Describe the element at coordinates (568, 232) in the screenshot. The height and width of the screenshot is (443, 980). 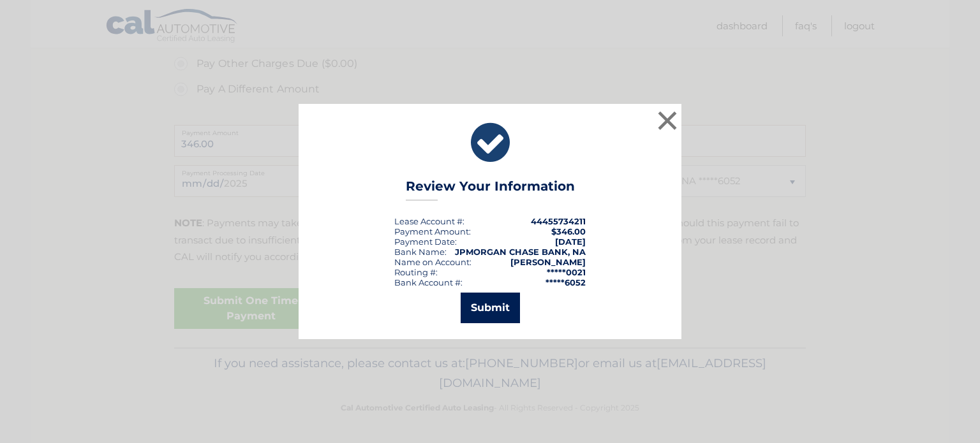
I see `span: $346.00` at that location.